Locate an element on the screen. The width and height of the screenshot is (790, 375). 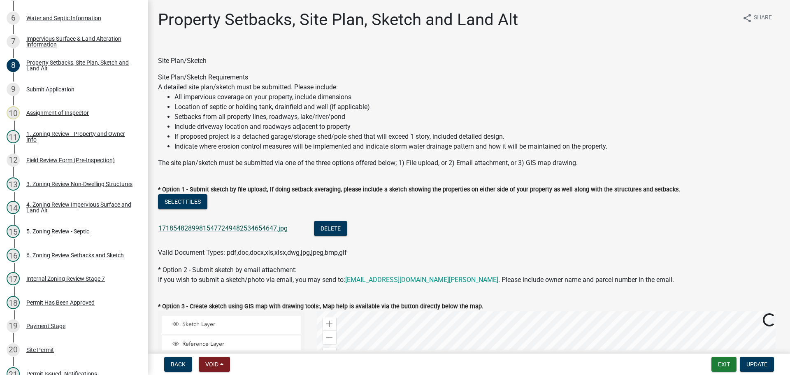
div: Property Setbacks, Site Plan, Sketch and Land Alt is located at coordinates (81, 65).